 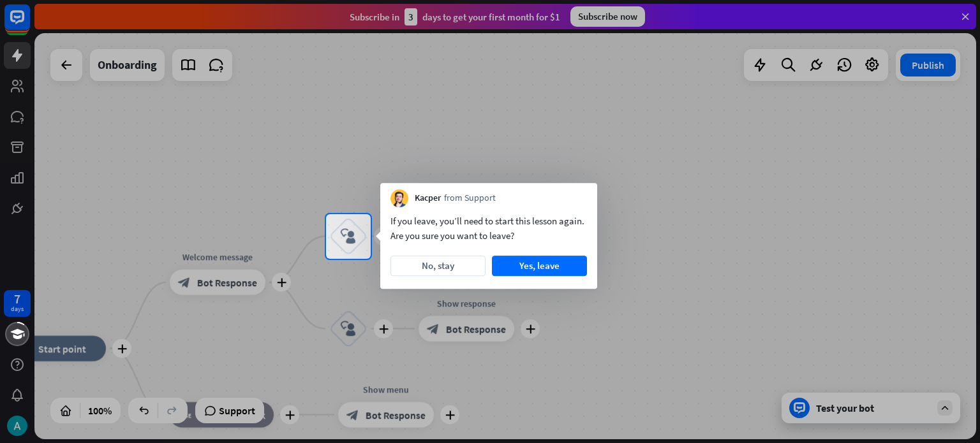 What do you see at coordinates (29, 25) in the screenshot?
I see `button: Open LiveChat chat widget` at bounding box center [29, 25].